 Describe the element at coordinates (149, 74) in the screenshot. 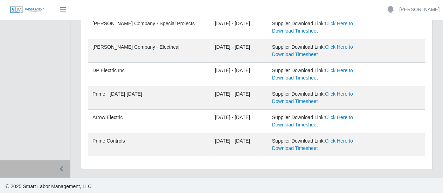

I see `td: DP Electric Inc` at that location.